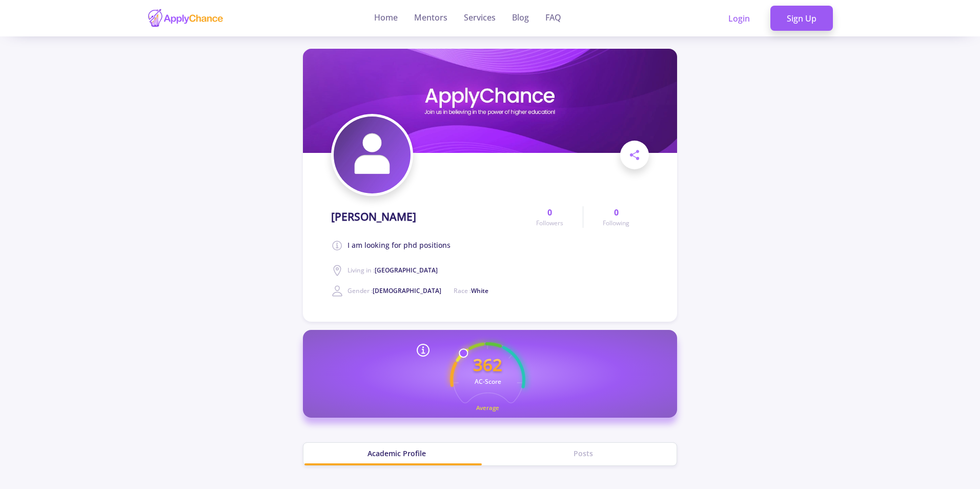 The height and width of the screenshot is (489, 980). What do you see at coordinates (487, 407) in the screenshot?
I see `text: Average` at bounding box center [487, 407].